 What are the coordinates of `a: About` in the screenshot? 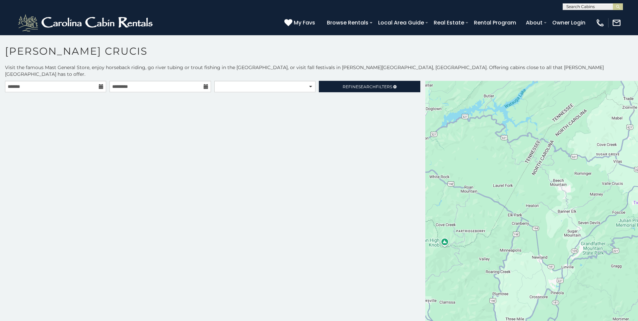 It's located at (534, 22).